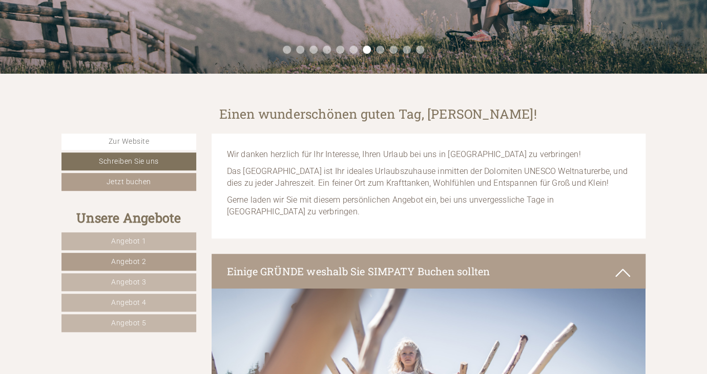  I want to click on a: Jetzt buchen, so click(129, 182).